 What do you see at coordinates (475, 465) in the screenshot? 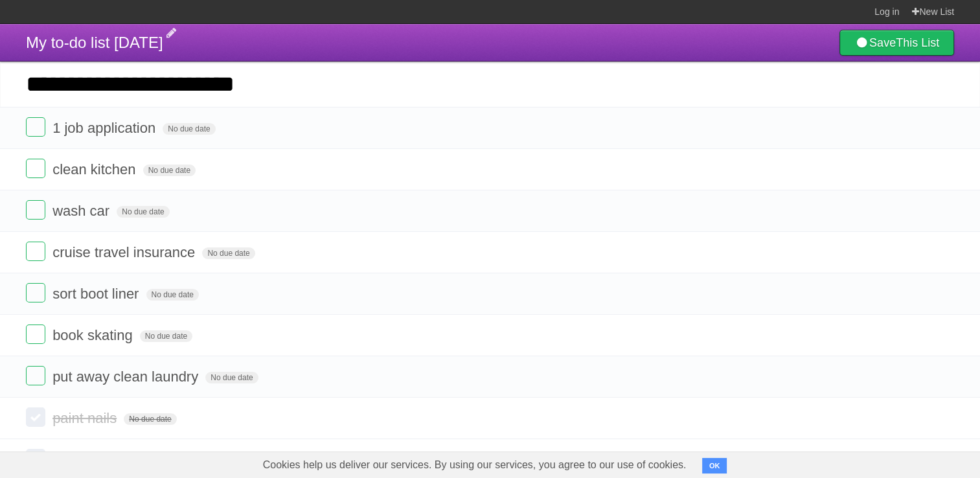
I see `span: Cookies help us deliver our services. By using our services, you agree to our use of cookies.` at bounding box center [475, 465].